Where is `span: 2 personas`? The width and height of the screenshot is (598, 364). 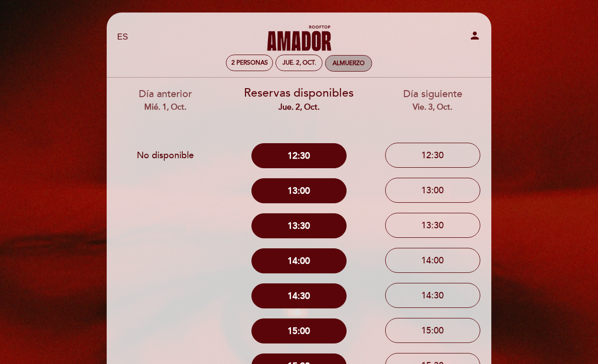 span: 2 personas is located at coordinates (249, 62).